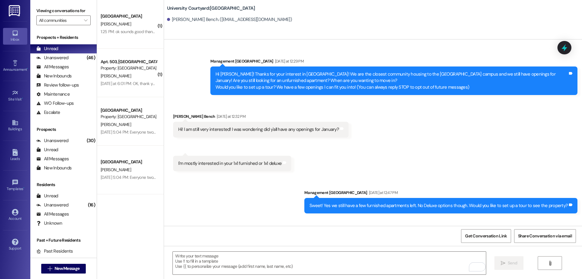 Image resolution: width=582 pixels, height=279 pixels. I want to click on div: Hi! I am still very interested! I was wondering did y'all have any openings for January?, so click(259, 129).